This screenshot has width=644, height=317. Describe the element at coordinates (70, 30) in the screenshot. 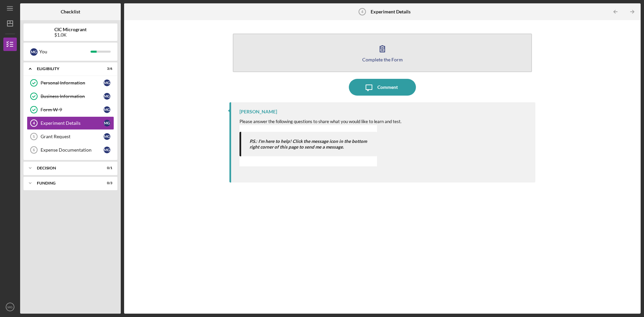

I see `b: CIC Microgrant` at that location.